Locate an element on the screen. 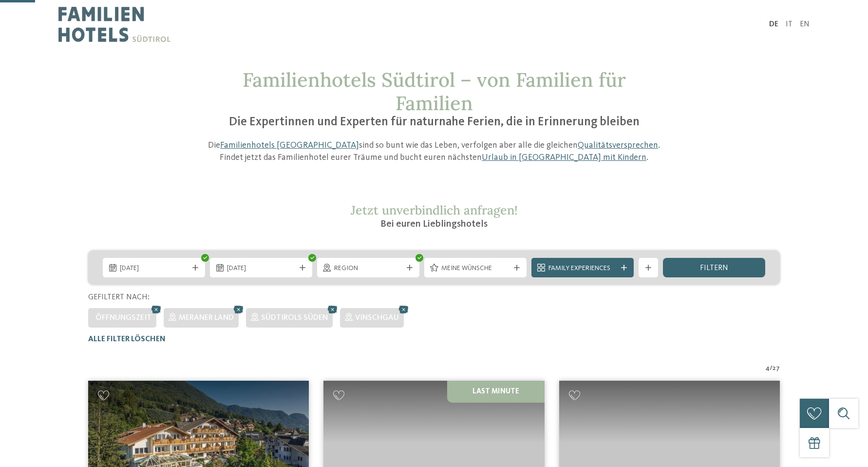 The image size is (868, 467). span: Jetzt unverbindlich anfragen! is located at coordinates (434, 210).